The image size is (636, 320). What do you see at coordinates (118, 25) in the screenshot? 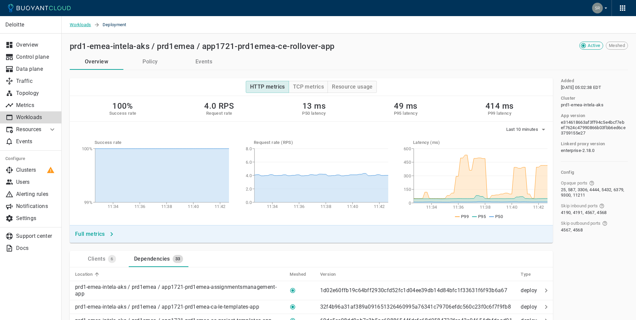
I see `span: Deployment` at bounding box center [118, 25].